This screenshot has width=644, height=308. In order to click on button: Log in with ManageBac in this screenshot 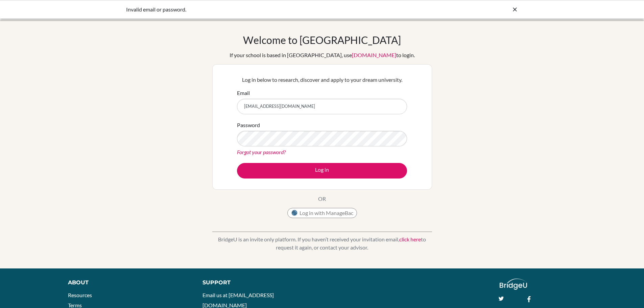, I will do `click(322, 213)`.